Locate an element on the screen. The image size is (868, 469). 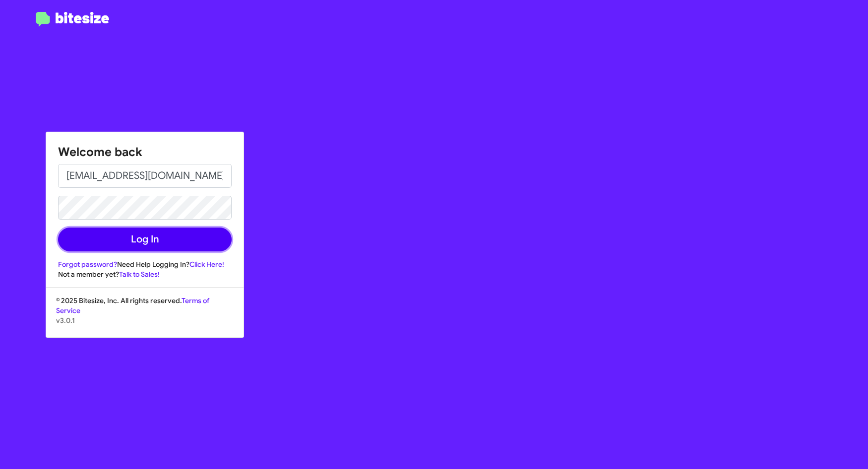
a: Talk to Sales! is located at coordinates (140, 274).